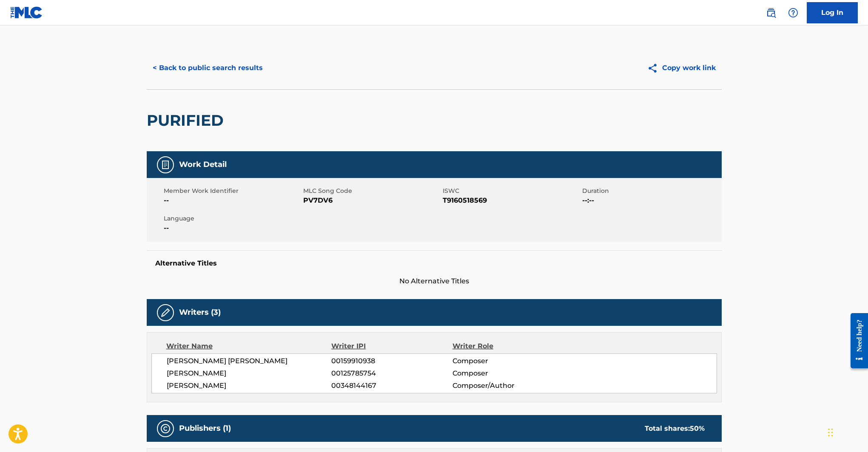 The height and width of the screenshot is (452, 868). Describe the element at coordinates (165, 165) in the screenshot. I see `img: Work Detail` at that location.